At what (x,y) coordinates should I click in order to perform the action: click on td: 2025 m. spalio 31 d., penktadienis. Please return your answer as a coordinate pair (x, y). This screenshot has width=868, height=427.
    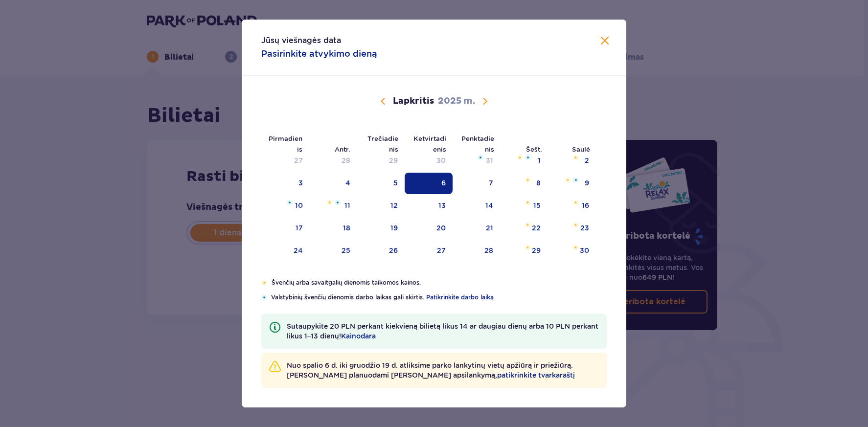
    Looking at the image, I should click on (476, 161).